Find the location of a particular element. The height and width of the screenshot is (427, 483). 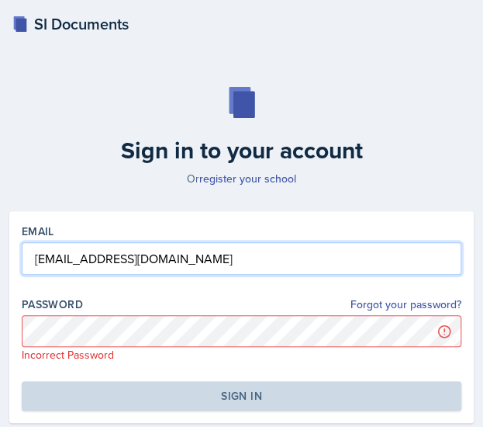

a: Forgot your password? is located at coordinates (406, 304).